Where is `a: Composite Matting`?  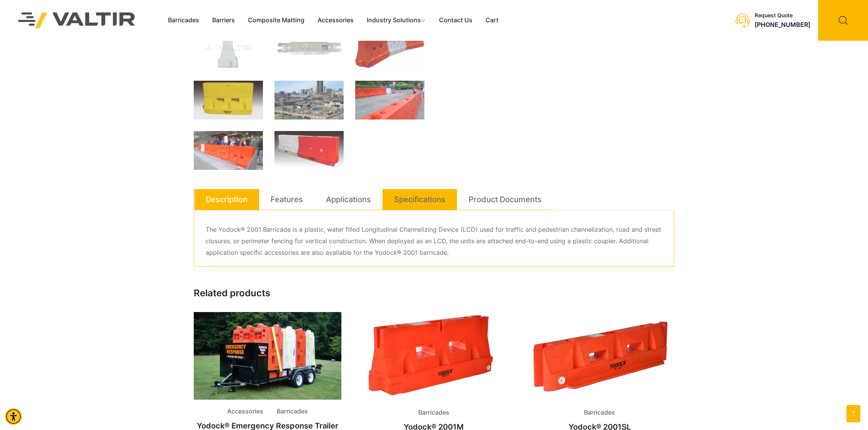 a: Composite Matting is located at coordinates (276, 20).